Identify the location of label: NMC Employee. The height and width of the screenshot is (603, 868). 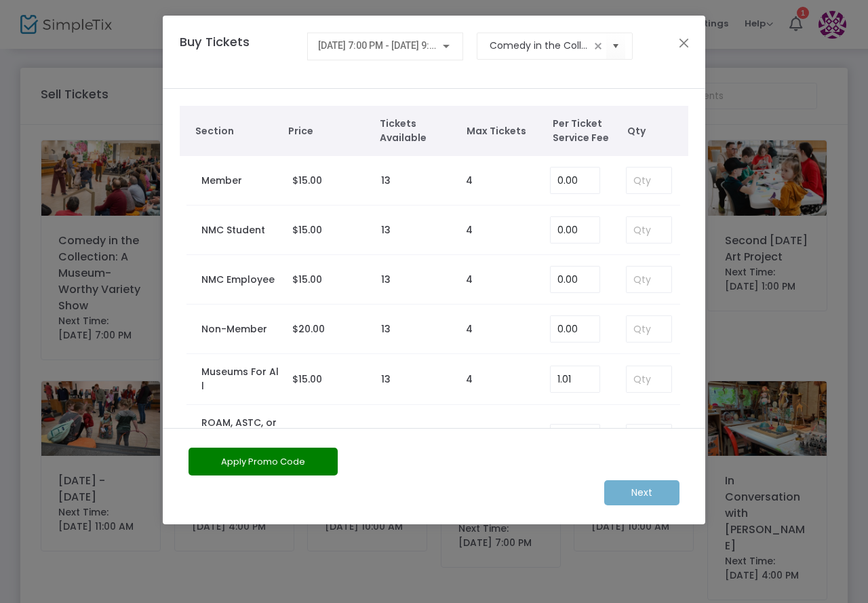
(238, 279).